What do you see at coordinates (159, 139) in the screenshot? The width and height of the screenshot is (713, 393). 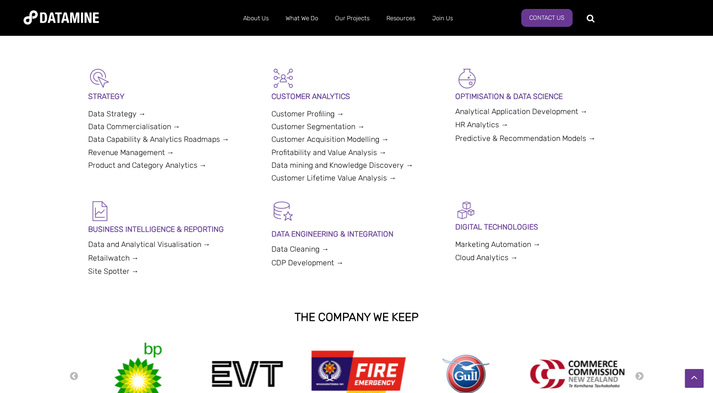 I see `a: Data Capability & Analytics Roadmaps →` at bounding box center [159, 139].